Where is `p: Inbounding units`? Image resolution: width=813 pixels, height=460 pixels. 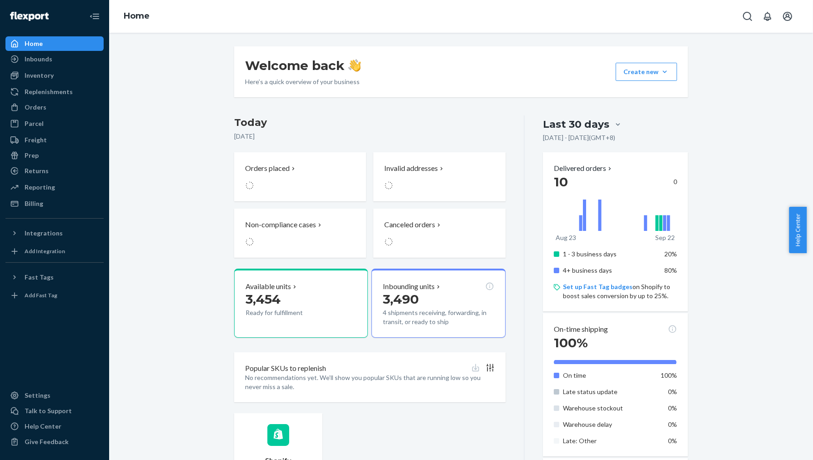 p: Inbounding units is located at coordinates (409, 286).